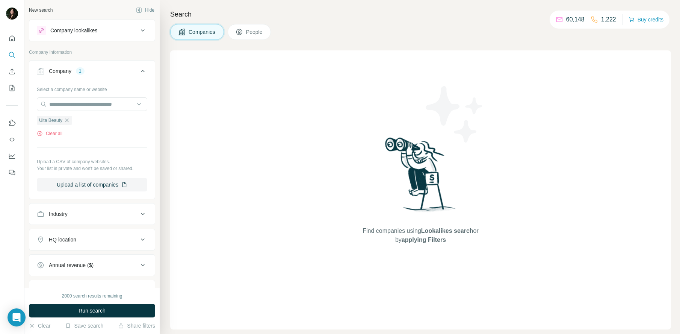 This screenshot has width=680, height=334. I want to click on span: Find companies using or by, so click(420, 235).